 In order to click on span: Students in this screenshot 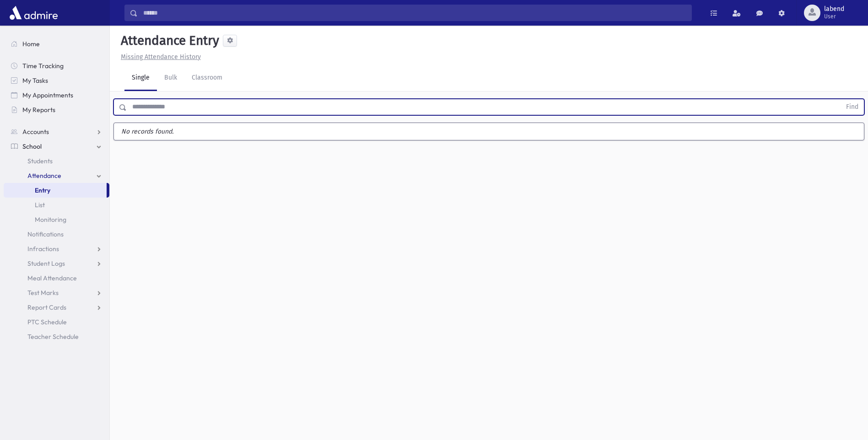, I will do `click(40, 161)`.